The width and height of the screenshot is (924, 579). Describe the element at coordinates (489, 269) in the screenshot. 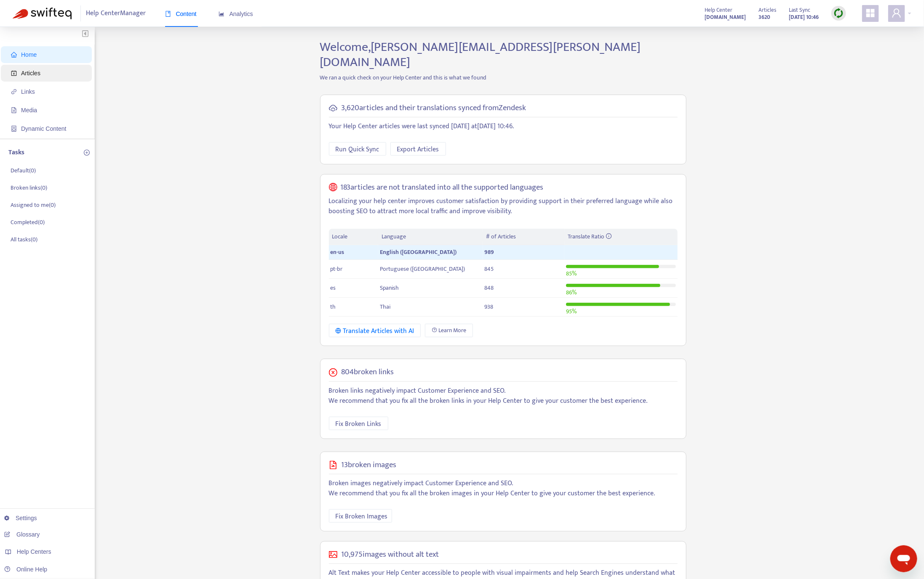

I see `span: 845` at that location.